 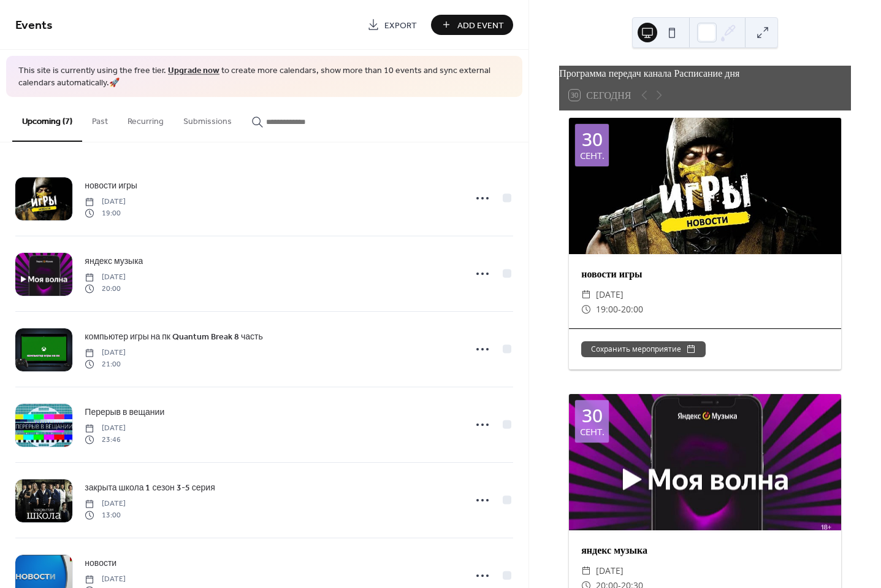 I want to click on span: Перерыв в вещании, so click(x=124, y=412).